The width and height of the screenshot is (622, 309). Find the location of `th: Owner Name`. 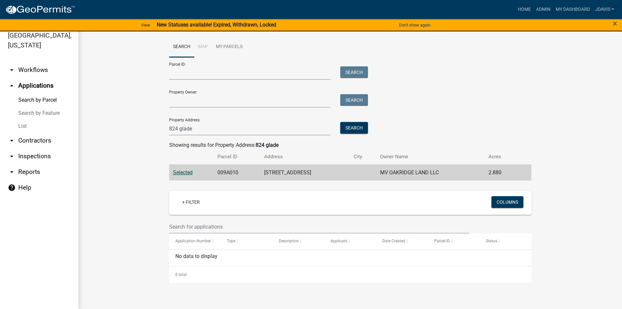

th: Owner Name is located at coordinates (431, 157).